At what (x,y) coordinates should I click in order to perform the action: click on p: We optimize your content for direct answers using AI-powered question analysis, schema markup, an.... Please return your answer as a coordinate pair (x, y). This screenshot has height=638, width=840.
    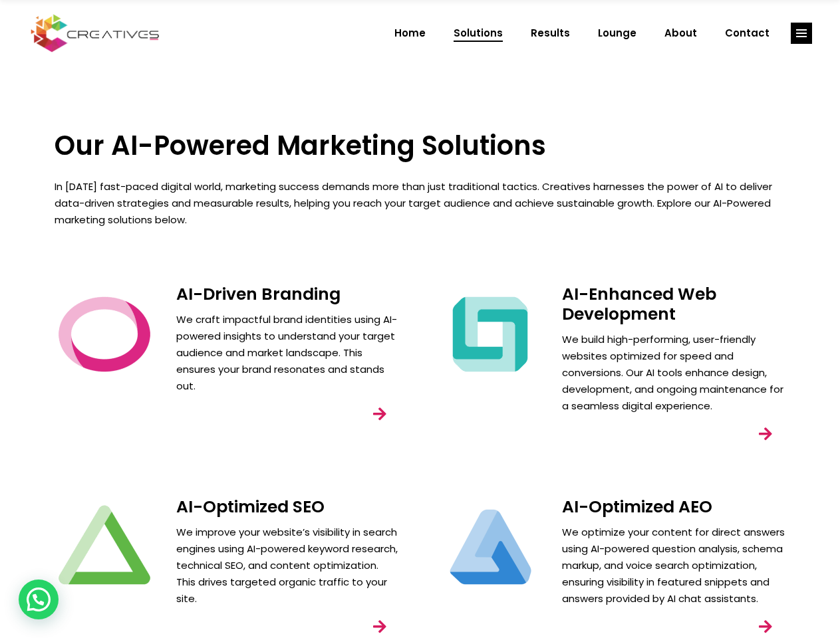
    Looking at the image, I should click on (674, 565).